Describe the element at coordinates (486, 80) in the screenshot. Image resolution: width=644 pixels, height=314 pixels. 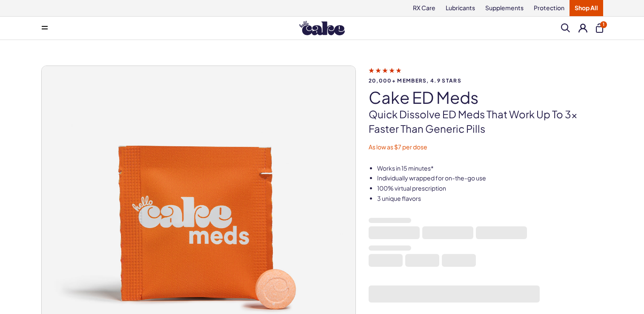
I see `span: 20,000+ members, 4.9 stars` at that location.